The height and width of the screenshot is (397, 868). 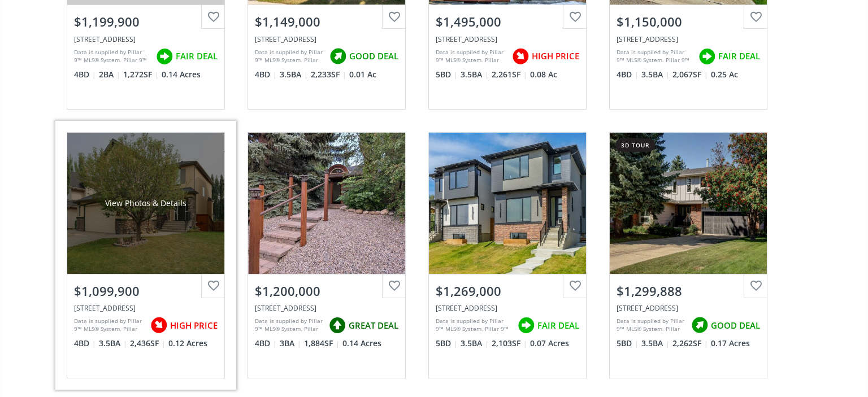 What do you see at coordinates (328, 75) in the screenshot?
I see `span: 2,233 SF` at bounding box center [328, 75].